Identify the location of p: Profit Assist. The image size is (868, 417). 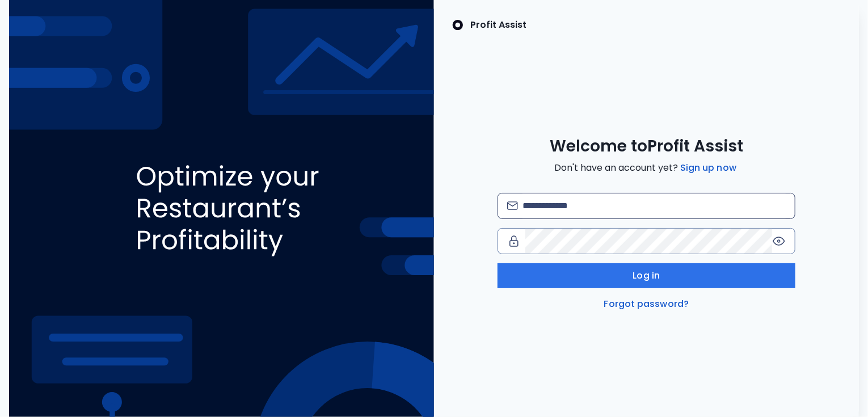
(498, 25).